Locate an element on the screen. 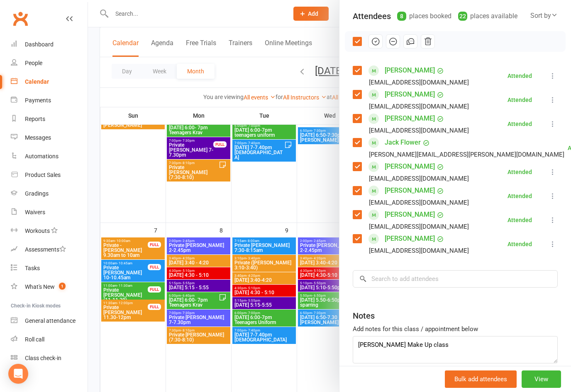  div: places available is located at coordinates (488, 16).